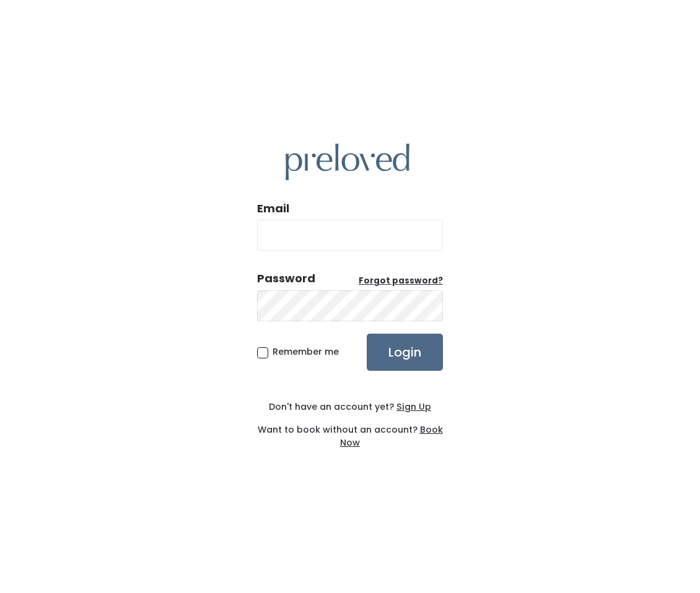 This screenshot has width=700, height=593. Describe the element at coordinates (286, 279) in the screenshot. I see `div: Password` at that location.